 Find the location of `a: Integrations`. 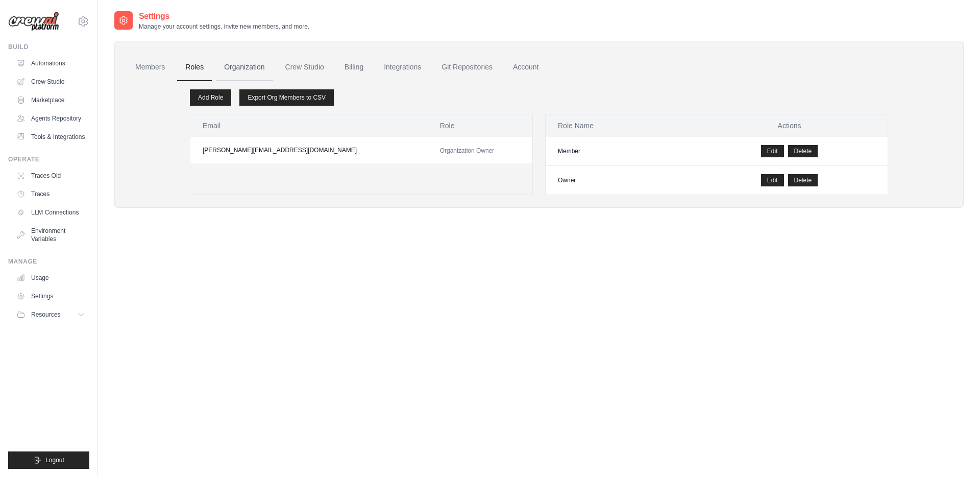

a: Integrations is located at coordinates (402, 68).